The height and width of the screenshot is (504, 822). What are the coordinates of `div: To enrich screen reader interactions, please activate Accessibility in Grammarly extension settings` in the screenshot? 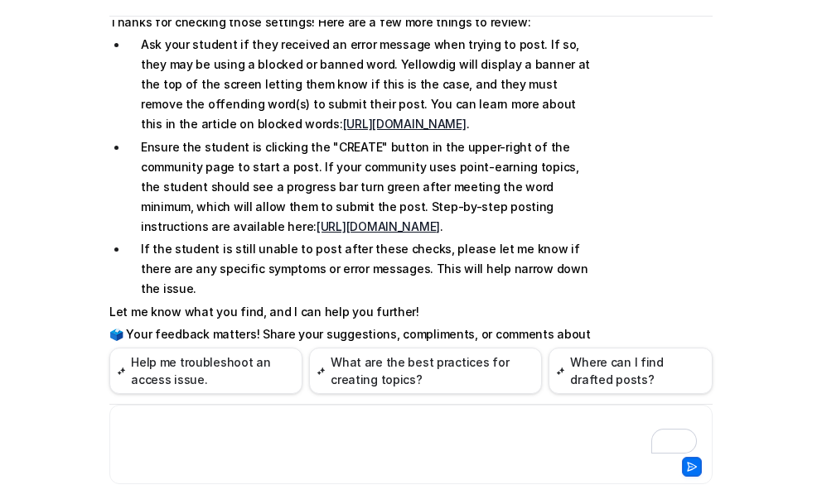 It's located at (411, 435).